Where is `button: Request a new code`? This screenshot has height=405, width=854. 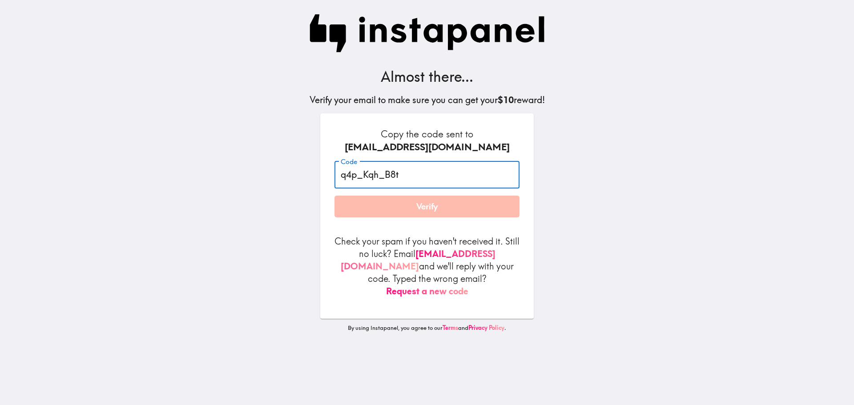 button: Request a new code is located at coordinates (427, 291).